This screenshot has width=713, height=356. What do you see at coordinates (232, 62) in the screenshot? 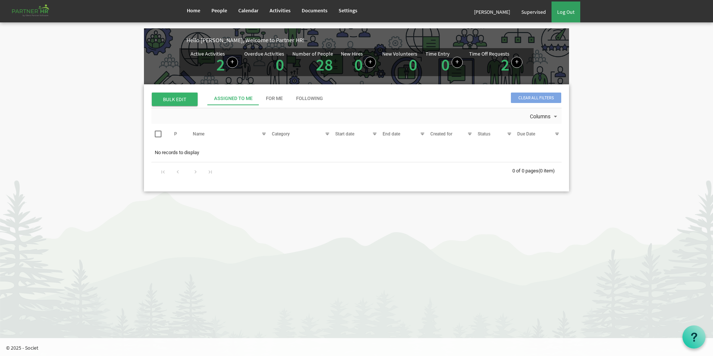
I see `a: Create a new Activity` at bounding box center [232, 62].